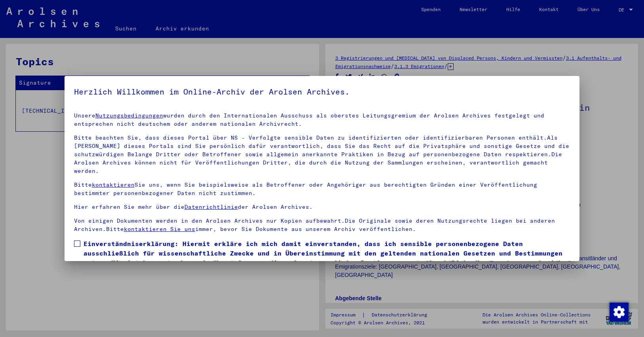 This screenshot has width=644, height=337. I want to click on a: kontaktieren, so click(113, 185).